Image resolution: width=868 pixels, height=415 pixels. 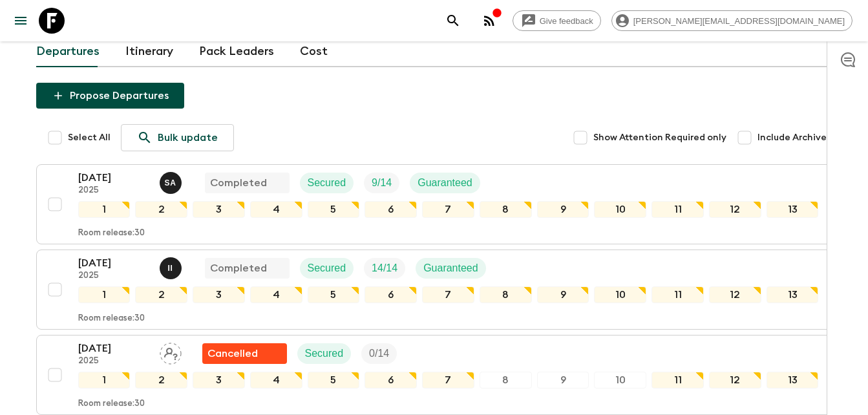 I want to click on span: Assign pack leader, so click(x=170, y=352).